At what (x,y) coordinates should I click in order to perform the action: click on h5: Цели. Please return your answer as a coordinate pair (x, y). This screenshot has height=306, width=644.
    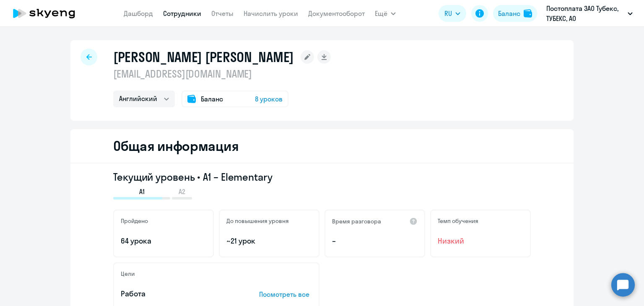
    Looking at the image, I should click on (128, 274).